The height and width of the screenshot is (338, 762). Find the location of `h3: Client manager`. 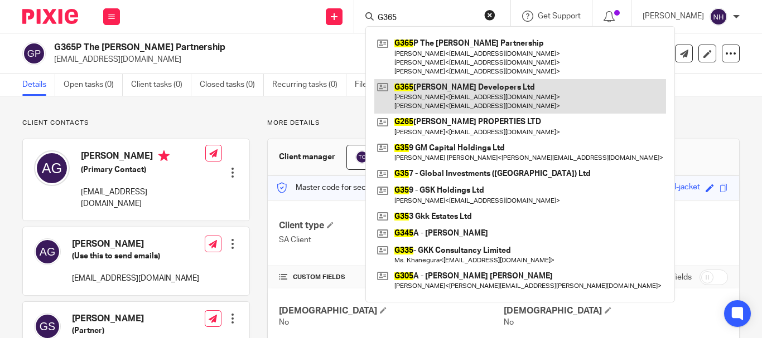

h3: Client manager is located at coordinates (307, 157).